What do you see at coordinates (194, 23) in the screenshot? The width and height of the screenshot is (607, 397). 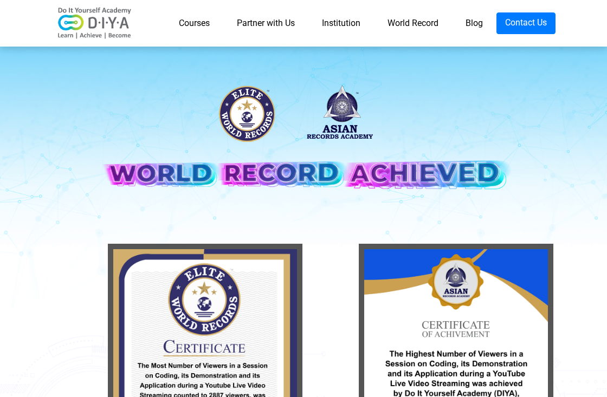 I see `a: Courses` at bounding box center [194, 23].